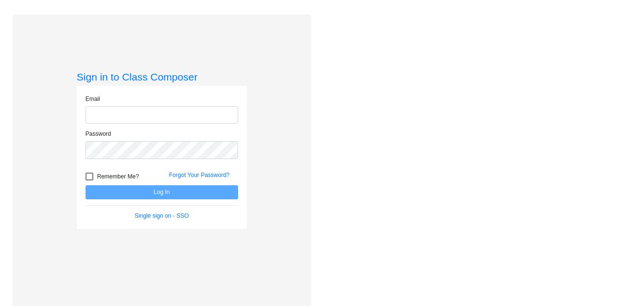 This screenshot has height=306, width=622. I want to click on a: Single sign on - SSO, so click(161, 216).